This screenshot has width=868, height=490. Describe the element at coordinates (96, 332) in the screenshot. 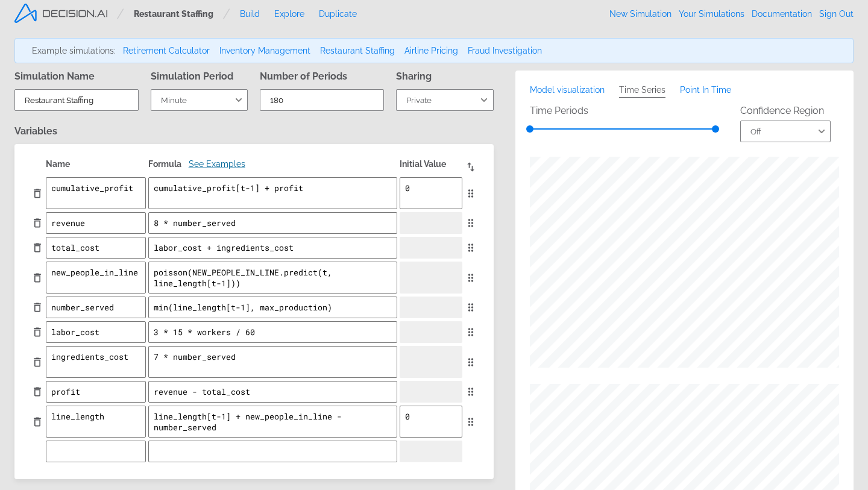

I see `textarea: labor_cost` at that location.